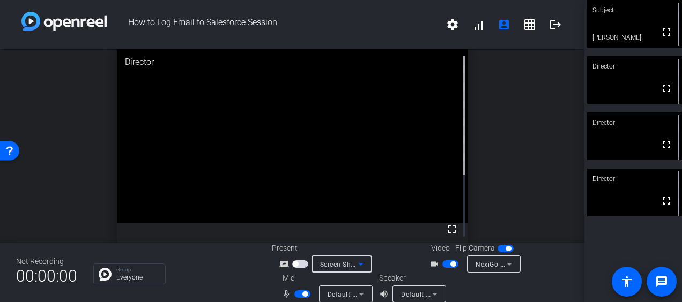  I want to click on span: Default - Speakers (Realtek(R) Audio), so click(459, 294).